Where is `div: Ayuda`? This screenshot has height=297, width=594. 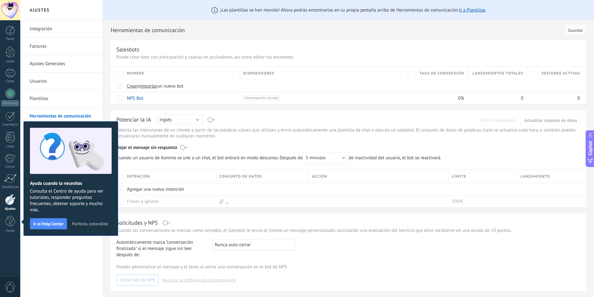
div: Ayuda is located at coordinates (10, 231).